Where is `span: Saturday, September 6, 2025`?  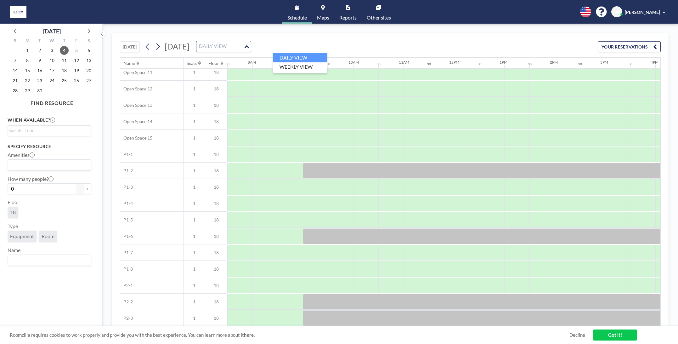 span: Saturday, September 6, 2025 is located at coordinates (89, 50).